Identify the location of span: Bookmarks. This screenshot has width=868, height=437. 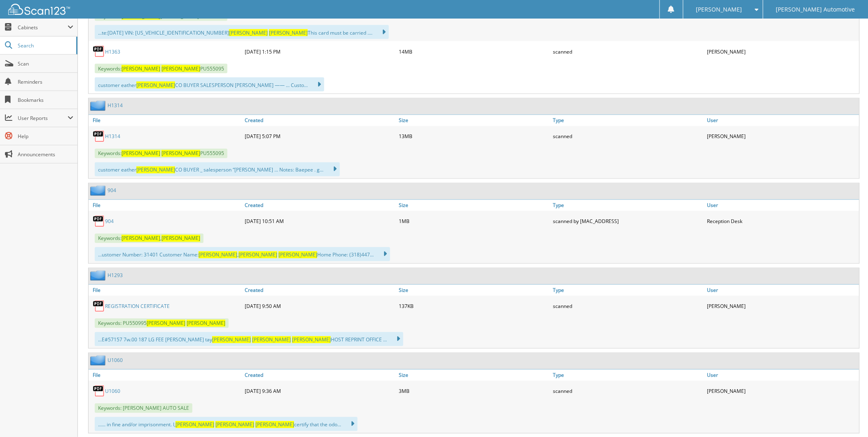
(46, 100).